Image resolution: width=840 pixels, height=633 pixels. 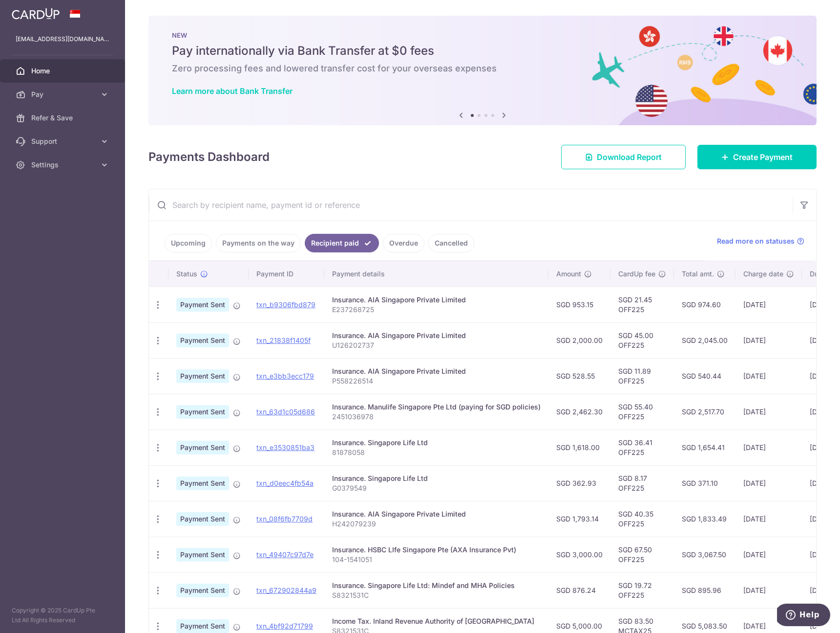 What do you see at coordinates (436, 417) in the screenshot?
I see `p: 2451036978` at bounding box center [436, 417].